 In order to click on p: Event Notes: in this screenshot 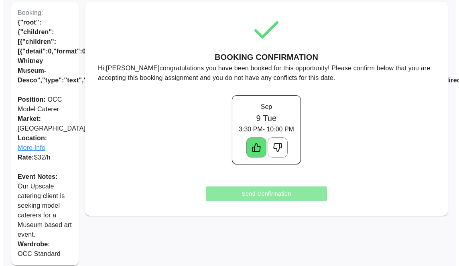, I will do `click(45, 177)`.